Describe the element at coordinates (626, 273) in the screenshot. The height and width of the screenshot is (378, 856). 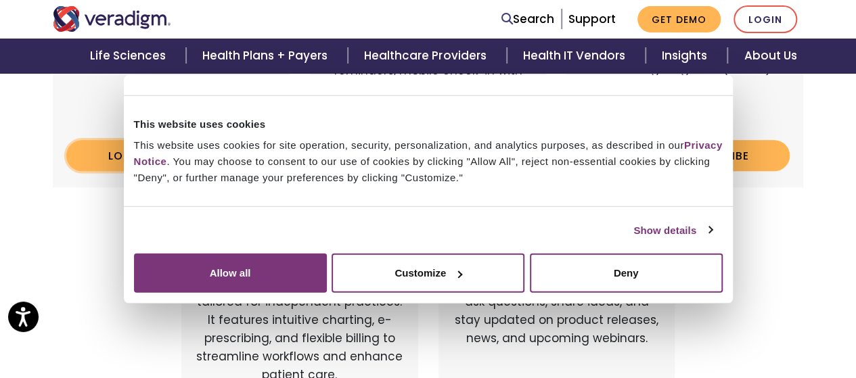
I see `button: Deny` at that location.